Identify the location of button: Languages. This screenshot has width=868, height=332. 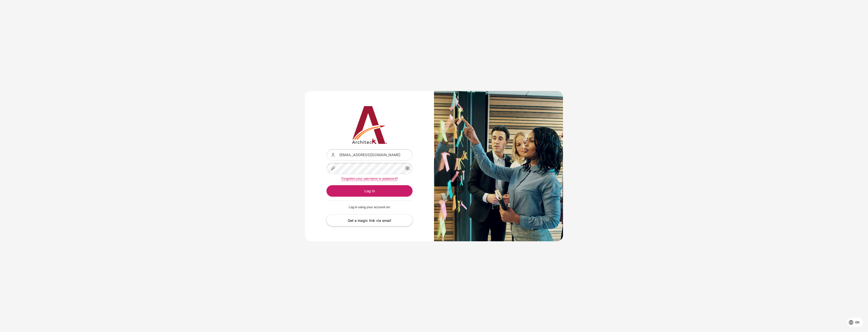
(856, 322).